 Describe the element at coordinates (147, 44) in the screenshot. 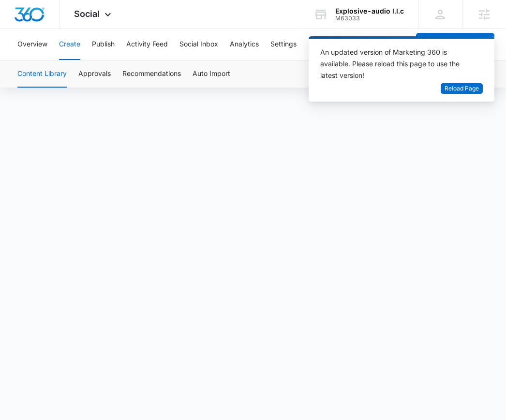

I see `button: Activity Feed` at that location.